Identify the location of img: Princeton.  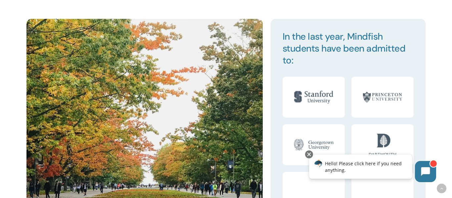
(383, 97).